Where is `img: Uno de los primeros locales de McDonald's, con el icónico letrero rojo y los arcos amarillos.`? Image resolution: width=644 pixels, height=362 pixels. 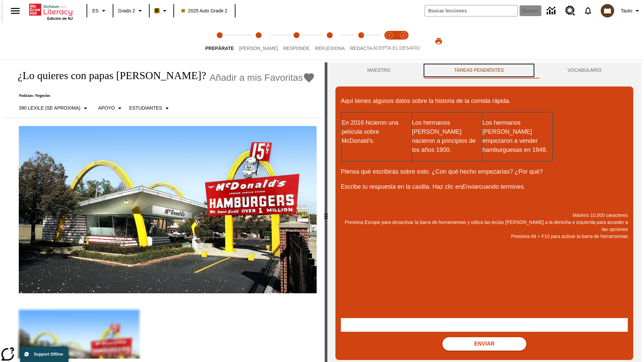
img: Uno de los primeros locales de McDonald's, con el icónico letrero rojo y los arcos amarillos. is located at coordinates (168, 210).